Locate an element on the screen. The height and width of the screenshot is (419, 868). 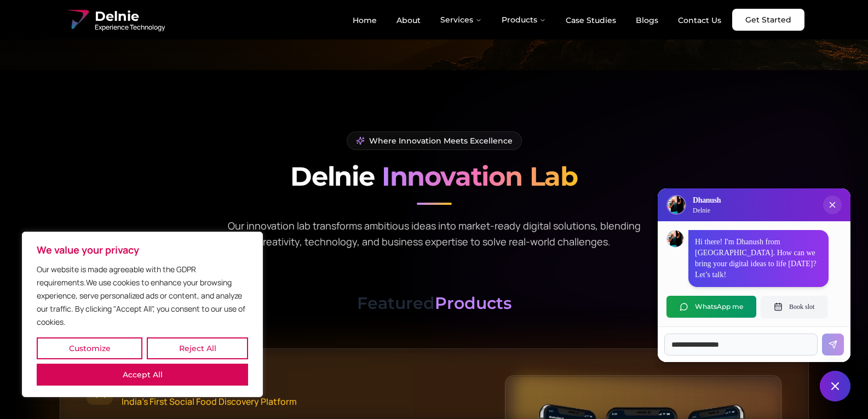
img: Dhanush is located at coordinates (675, 239).